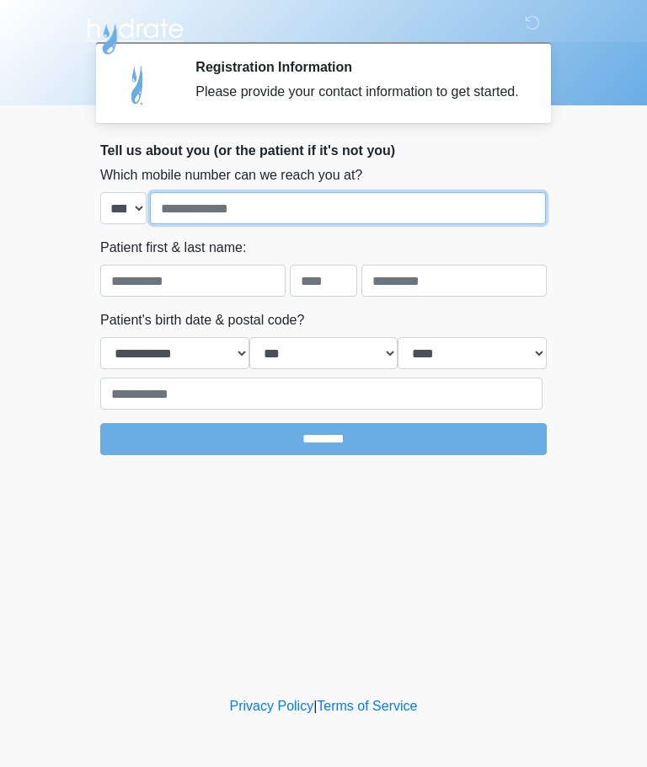 This screenshot has width=647, height=767. What do you see at coordinates (272, 705) in the screenshot?
I see `a: Privacy Policy` at bounding box center [272, 705].